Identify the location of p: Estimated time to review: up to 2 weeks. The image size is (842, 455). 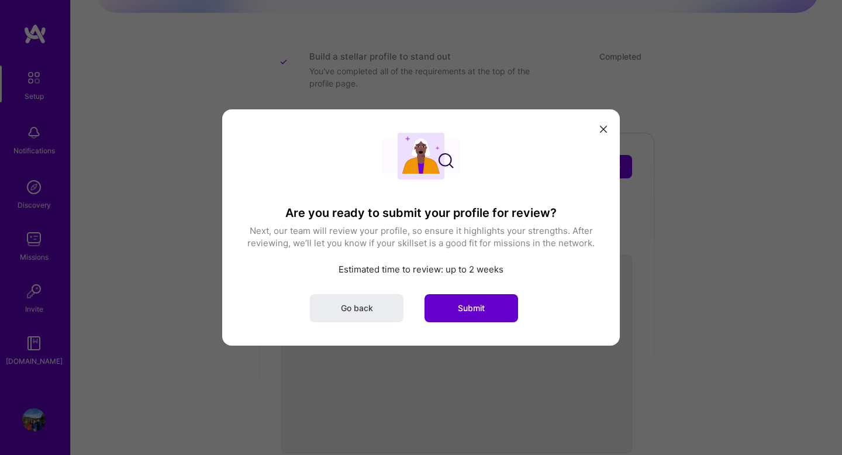
(421, 269).